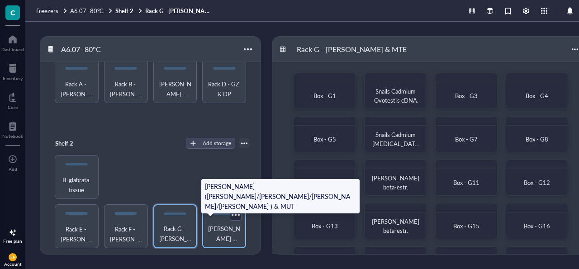  Describe the element at coordinates (13, 12) in the screenshot. I see `span: C` at that location.